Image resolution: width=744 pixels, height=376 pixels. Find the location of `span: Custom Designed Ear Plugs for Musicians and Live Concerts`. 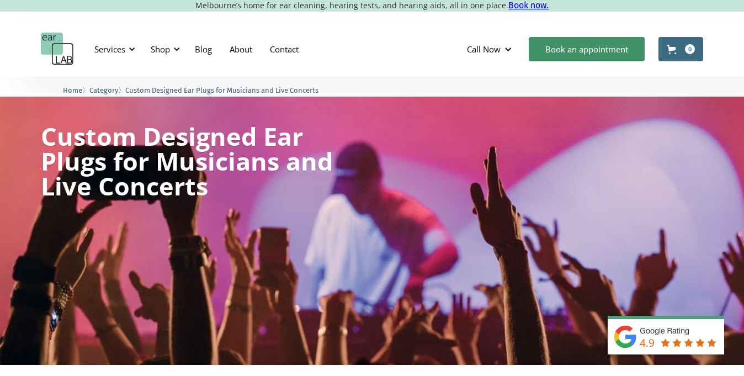

span: Custom Designed Ear Plugs for Musicians and Live Concerts is located at coordinates (222, 90).